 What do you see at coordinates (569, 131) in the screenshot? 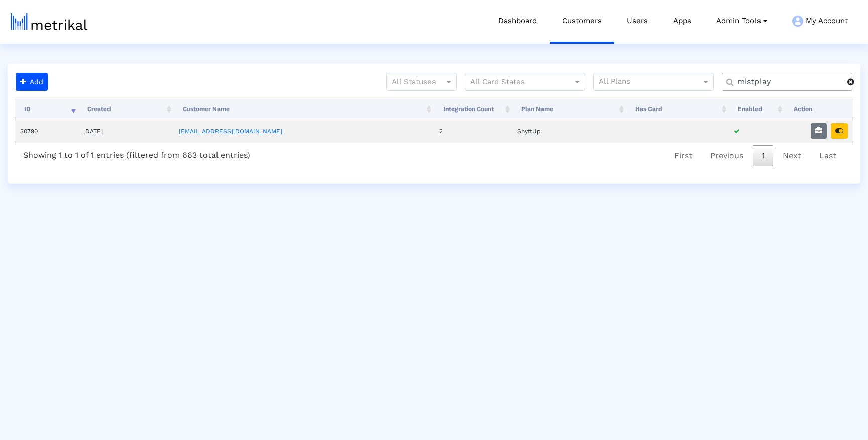
I see `td: ShyftUp` at bounding box center [569, 131].